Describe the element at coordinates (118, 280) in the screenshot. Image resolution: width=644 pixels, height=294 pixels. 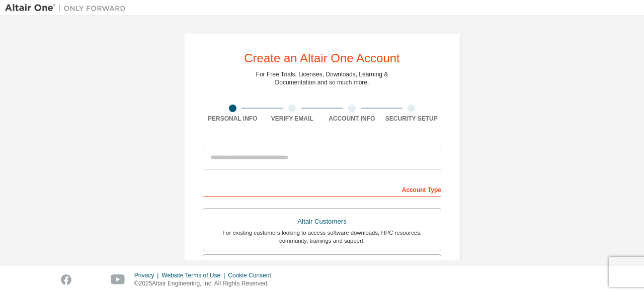
I see `img: youtube.svg` at that location.